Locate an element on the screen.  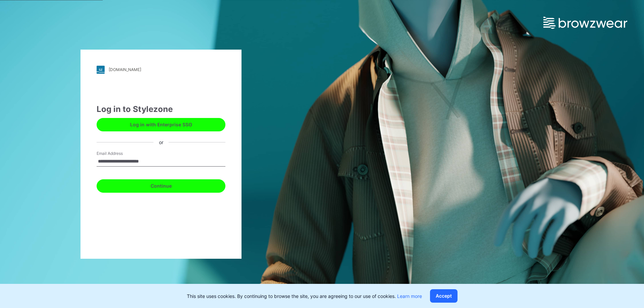
button: Accept is located at coordinates (444, 296).